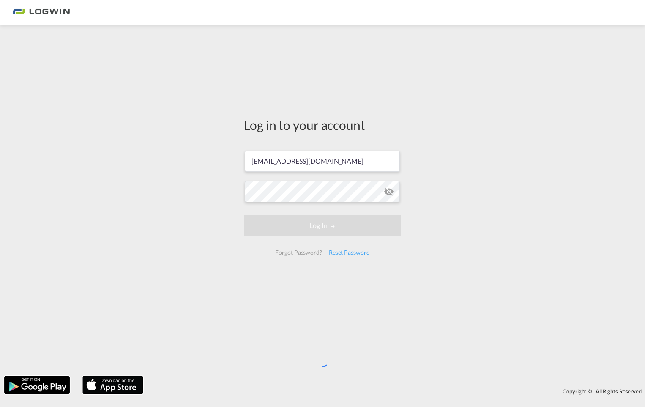 This screenshot has width=645, height=407. Describe the element at coordinates (349, 253) in the screenshot. I see `div: Reset Password` at that location.